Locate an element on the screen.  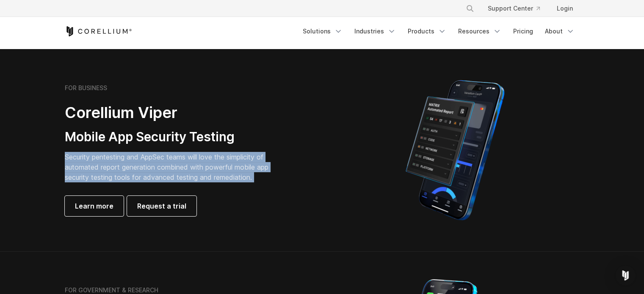
a: Products is located at coordinates (426, 31).